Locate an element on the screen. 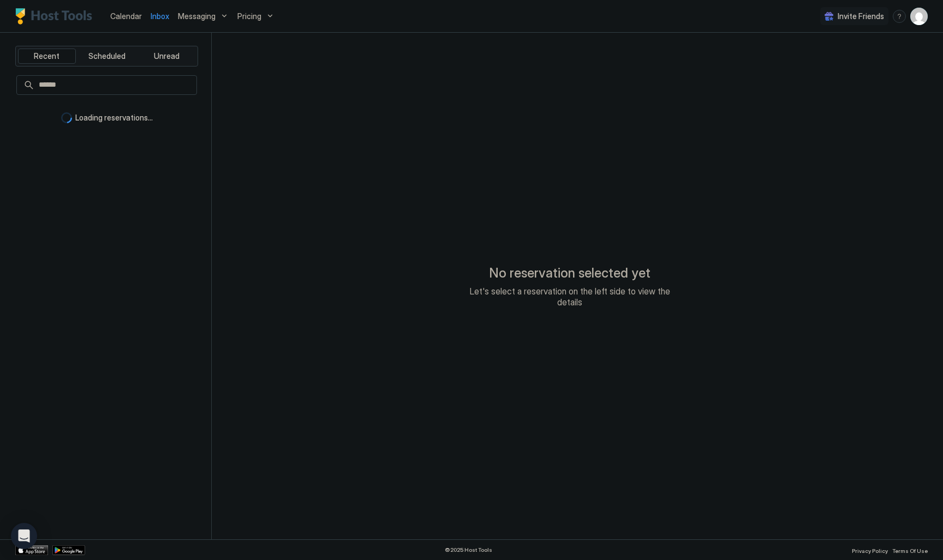 Image resolution: width=943 pixels, height=560 pixels. div: Google Play Store is located at coordinates (69, 551).